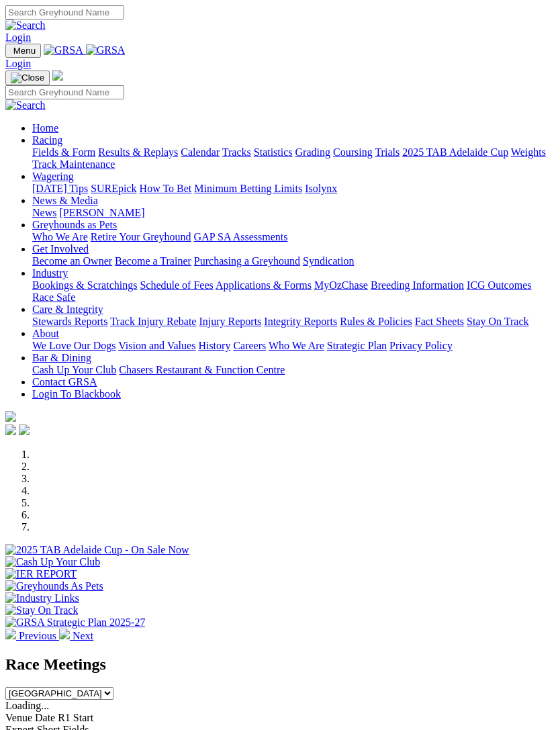 Image resolution: width=560 pixels, height=730 pixels. What do you see at coordinates (386, 152) in the screenshot?
I see `a: Trials` at bounding box center [386, 152].